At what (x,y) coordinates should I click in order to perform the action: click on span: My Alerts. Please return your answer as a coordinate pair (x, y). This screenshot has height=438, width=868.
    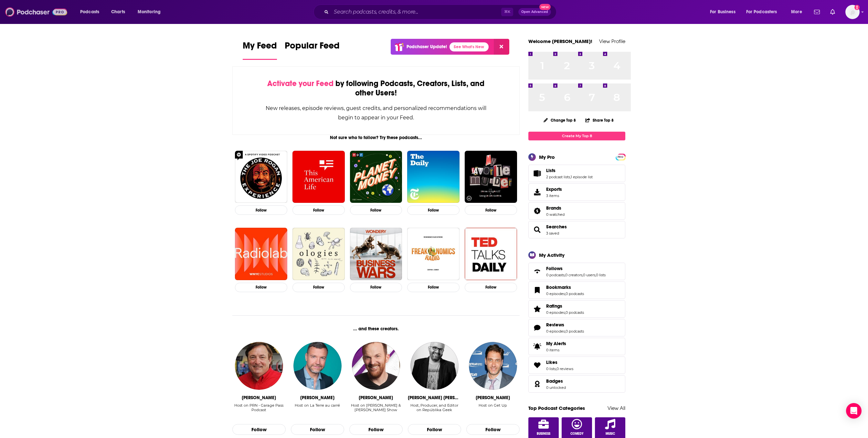
    Looking at the image, I should click on (556, 343).